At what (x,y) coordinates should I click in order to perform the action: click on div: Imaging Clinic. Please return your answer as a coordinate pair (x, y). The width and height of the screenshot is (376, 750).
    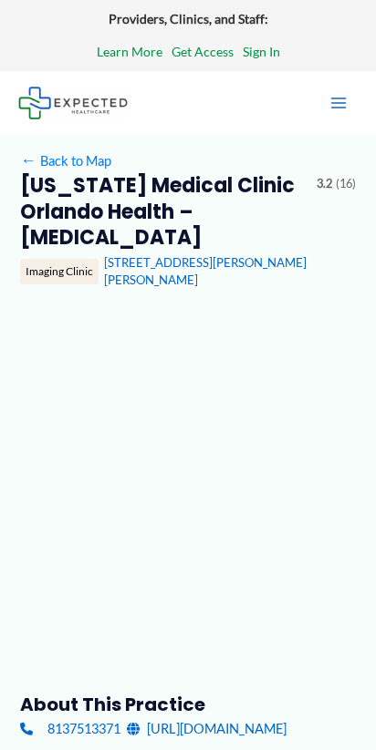
    Looking at the image, I should click on (59, 272).